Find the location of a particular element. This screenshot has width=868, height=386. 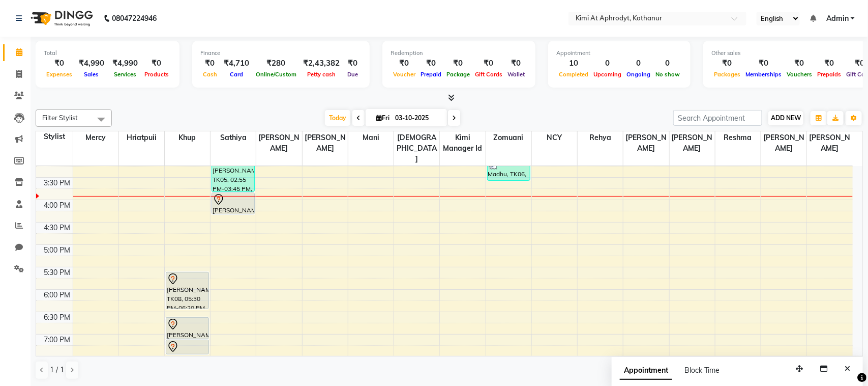

div: Total is located at coordinates (107, 53).